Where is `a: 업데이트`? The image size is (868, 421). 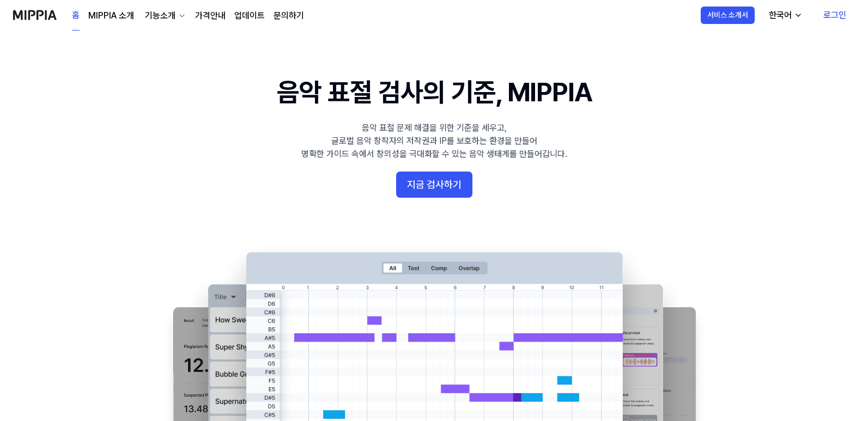
a: 업데이트 is located at coordinates (249, 15).